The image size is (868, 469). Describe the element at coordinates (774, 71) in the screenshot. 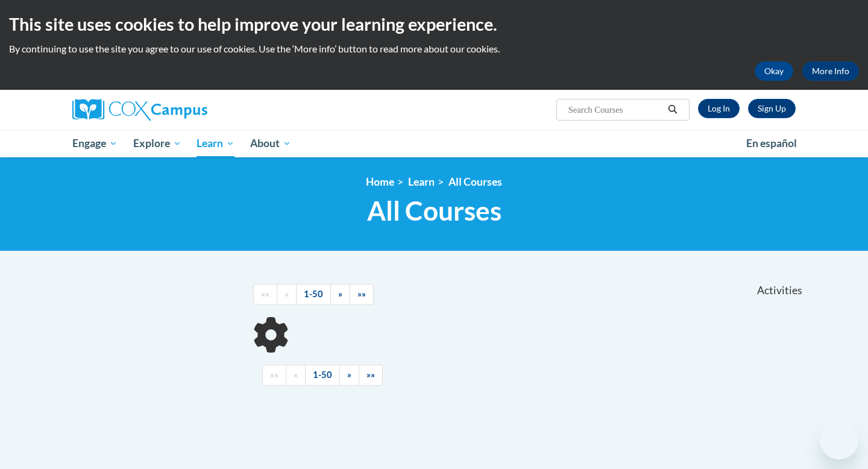

I see `button: Okay` at that location.